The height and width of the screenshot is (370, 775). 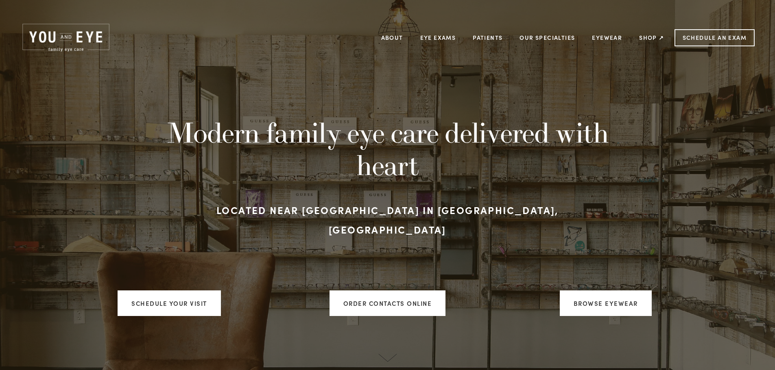 I want to click on a: Our Specialties, so click(x=547, y=37).